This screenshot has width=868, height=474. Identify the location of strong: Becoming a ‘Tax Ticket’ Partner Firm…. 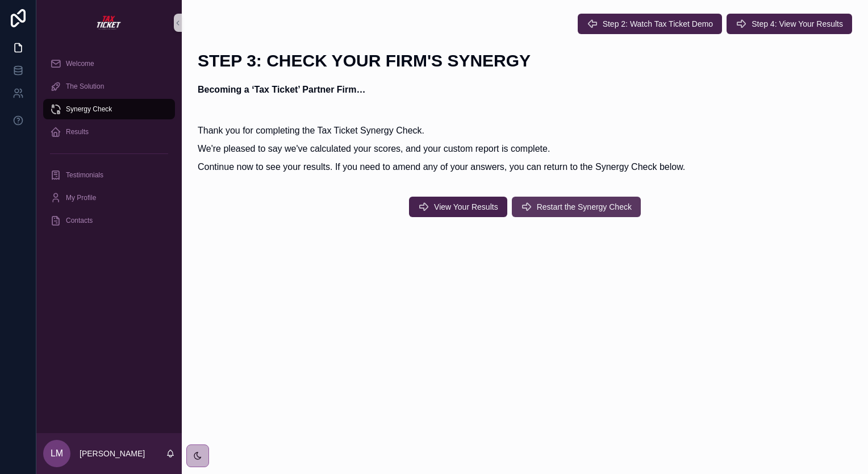
(282, 89).